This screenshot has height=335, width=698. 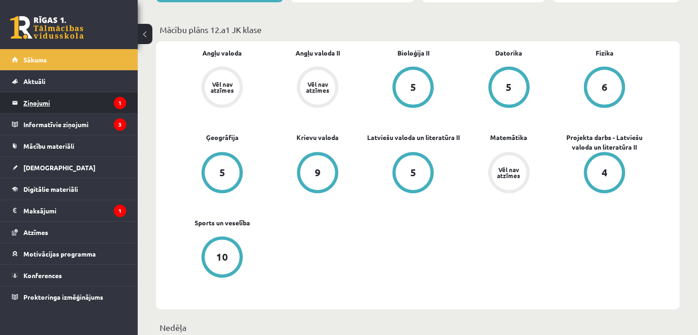 What do you see at coordinates (605, 88) in the screenshot?
I see `a: 6` at bounding box center [605, 88].